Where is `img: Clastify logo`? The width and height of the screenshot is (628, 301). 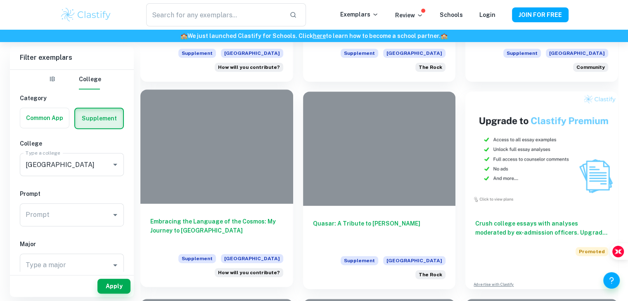
img: Clastify logo is located at coordinates (86, 15).